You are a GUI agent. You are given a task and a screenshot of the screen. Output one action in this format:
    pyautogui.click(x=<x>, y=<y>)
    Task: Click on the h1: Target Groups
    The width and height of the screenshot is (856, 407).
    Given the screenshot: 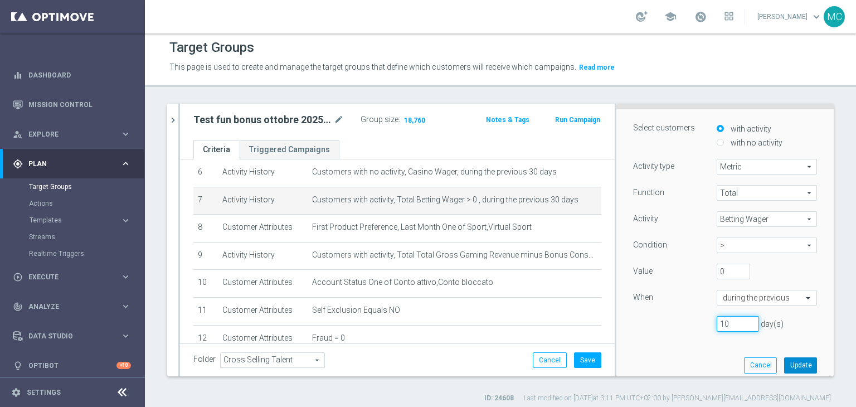 What is the action you would take?
    pyautogui.click(x=212, y=47)
    